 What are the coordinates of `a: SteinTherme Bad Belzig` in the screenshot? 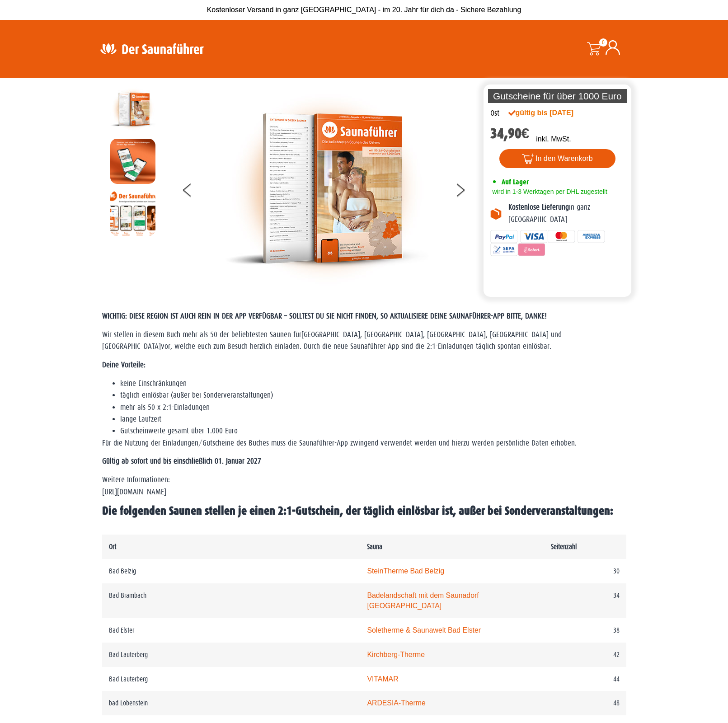 It's located at (405, 571).